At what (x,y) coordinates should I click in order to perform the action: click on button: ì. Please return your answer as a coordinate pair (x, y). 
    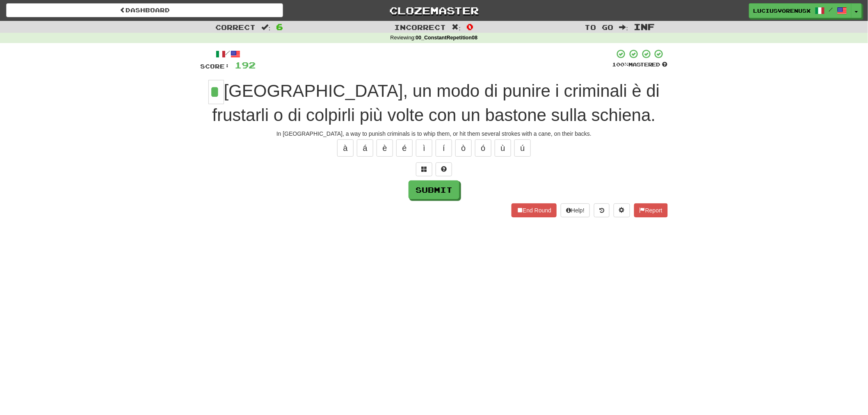
    Looking at the image, I should click on (424, 148).